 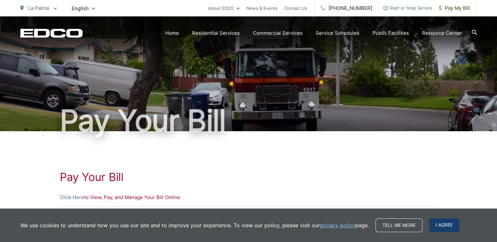 I want to click on p: We use cookies to understand how you use our site and to improve your experience. To view our pol..., so click(x=195, y=226).